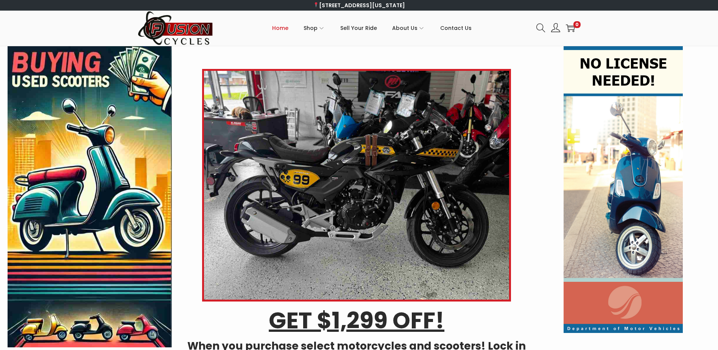 The image size is (718, 350). I want to click on a: Home, so click(280, 28).